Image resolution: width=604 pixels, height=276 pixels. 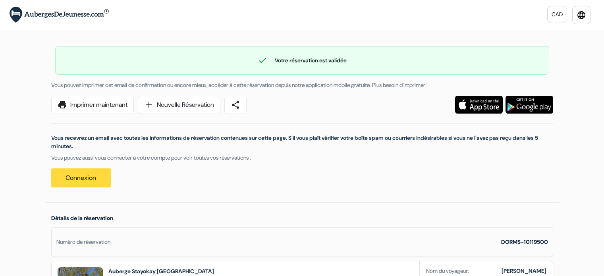 What do you see at coordinates (82, 218) in the screenshot?
I see `span: Détails de la réservation` at bounding box center [82, 218].